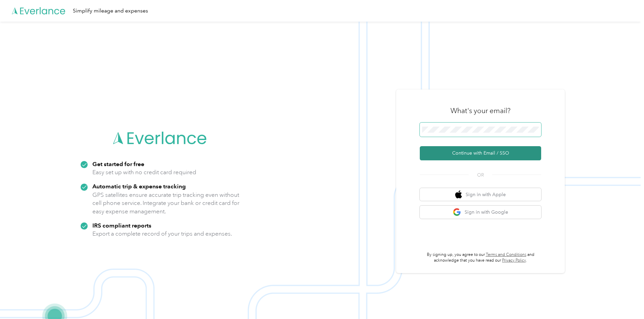  What do you see at coordinates (118, 163) in the screenshot?
I see `strong: Get started for free` at bounding box center [118, 163].